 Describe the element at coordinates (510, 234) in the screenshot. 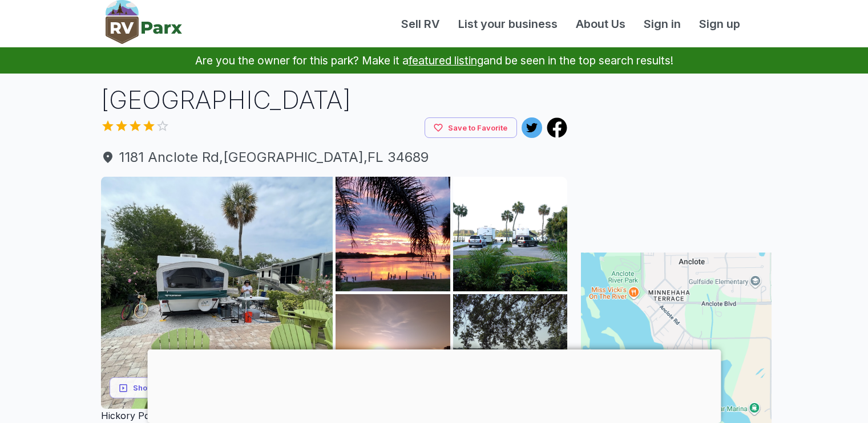

I see `img: AAcXr8rRrIhgWx-x0KXUdNlNXv8un8ZK3hR8hUlzX2JoYD9ieCtntnQVhiI1PgY-PpowSx6zOmckzuc6I-HveGnjPXNov6ZZ4...` at that location.